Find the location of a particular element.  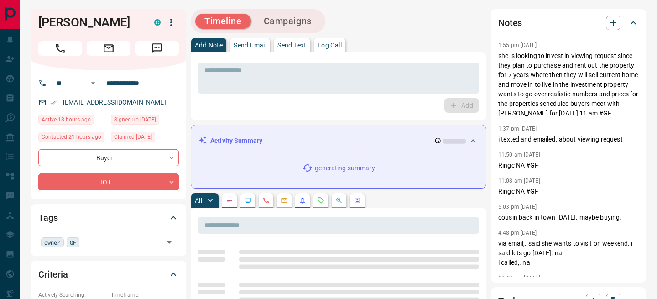

span: owner is located at coordinates (52, 242).